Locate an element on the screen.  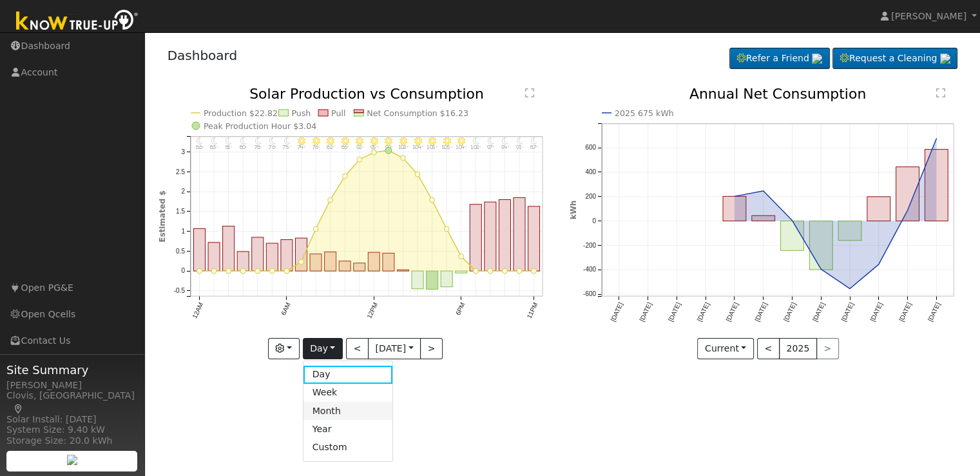
text: 2025 675 kWh is located at coordinates (644, 113).